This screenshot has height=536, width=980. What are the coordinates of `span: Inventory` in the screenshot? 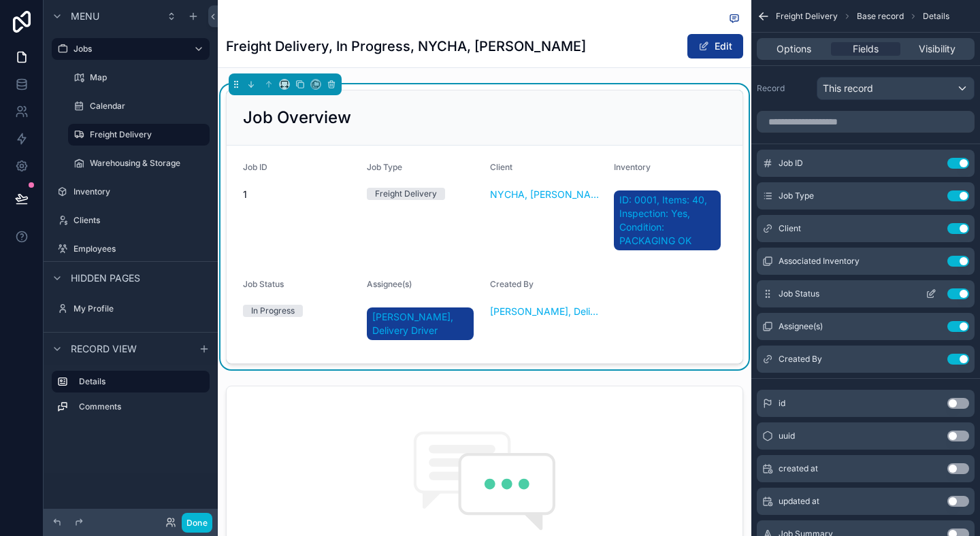 It's located at (632, 167).